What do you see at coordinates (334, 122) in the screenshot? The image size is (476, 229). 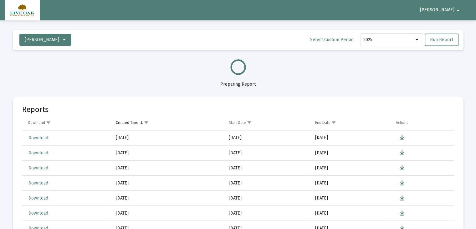 I see `span: Show filter options for column 'End Date'` at bounding box center [334, 122].